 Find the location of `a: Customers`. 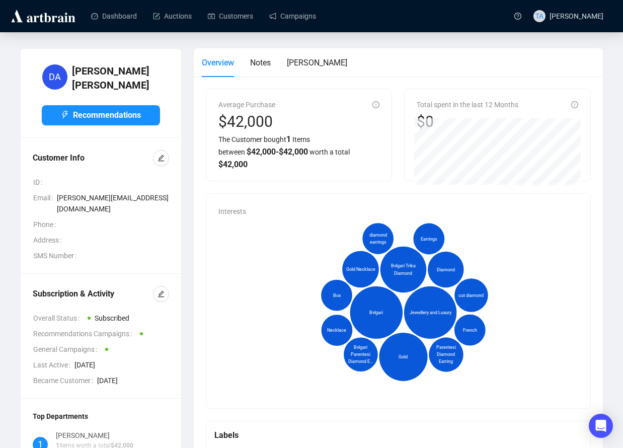

a: Customers is located at coordinates (230, 16).